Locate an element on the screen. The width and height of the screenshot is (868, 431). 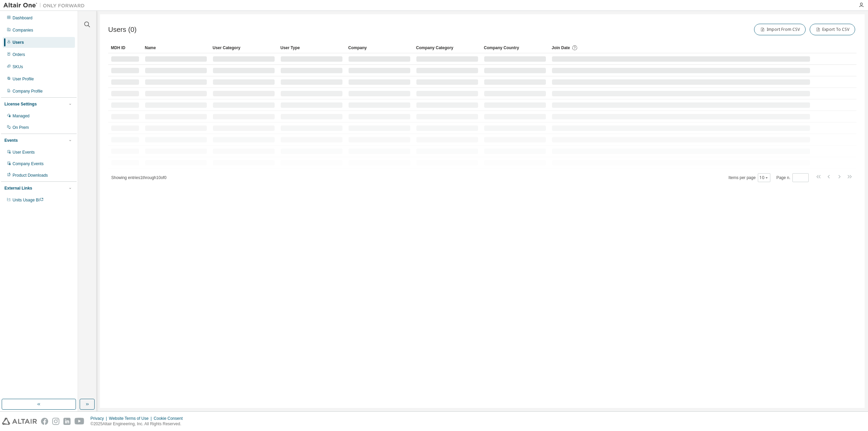
svg: Date when the user was first added or directly signed up. If the user was deleted and later re-ad... is located at coordinates (575, 48).